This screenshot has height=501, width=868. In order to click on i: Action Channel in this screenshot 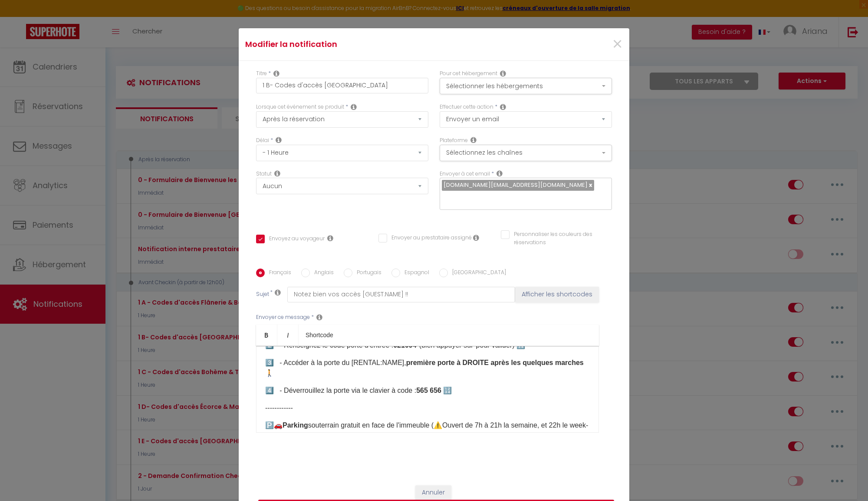, I will do `click(474, 140)`.